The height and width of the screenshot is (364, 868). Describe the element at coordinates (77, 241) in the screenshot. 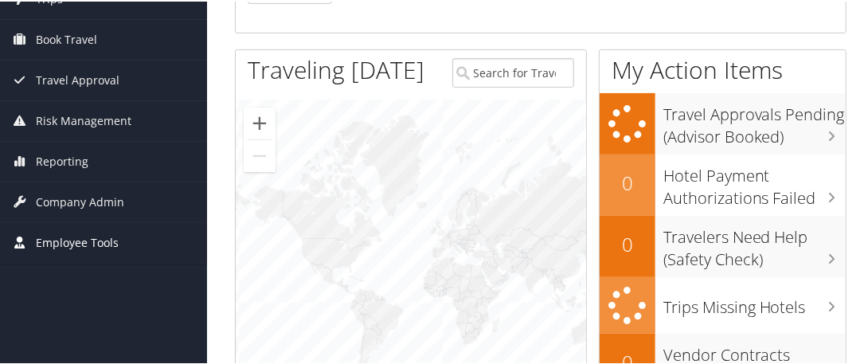

I see `span: Employee Tools` at that location.